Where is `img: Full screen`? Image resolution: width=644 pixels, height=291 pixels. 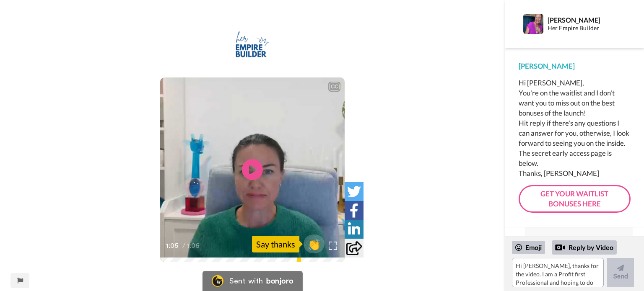 img: Full screen is located at coordinates (333, 246).